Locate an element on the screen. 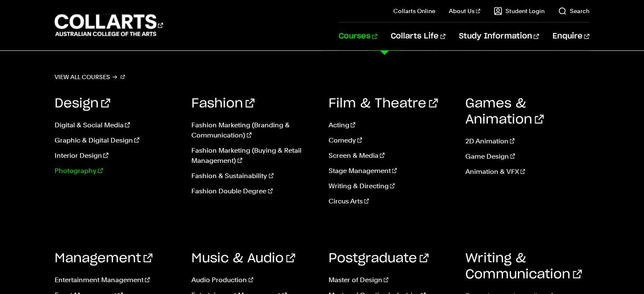  a: Circus Arts is located at coordinates (390, 201).